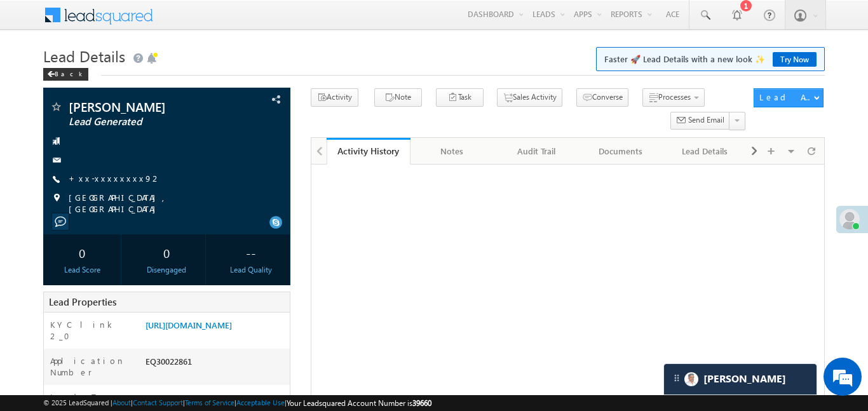 This screenshot has height=411, width=868. Describe the element at coordinates (705, 152) in the screenshot. I see `a: Lead Details` at that location.